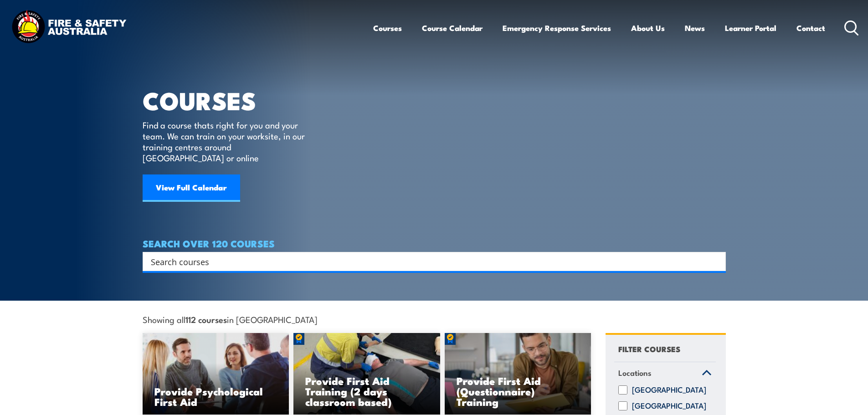  I want to click on a: Locations, so click(665, 374).